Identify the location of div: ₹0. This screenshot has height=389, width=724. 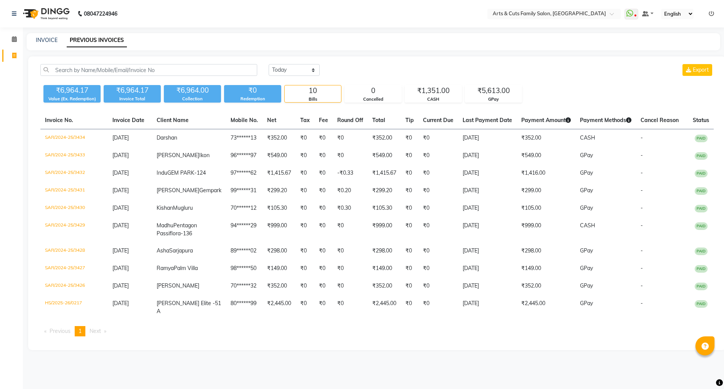
(253, 90).